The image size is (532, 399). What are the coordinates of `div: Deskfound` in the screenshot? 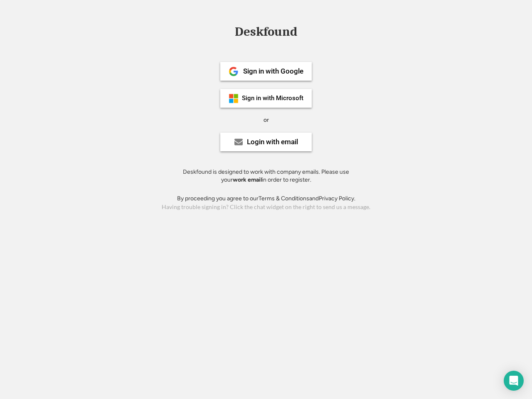 It's located at (266, 32).